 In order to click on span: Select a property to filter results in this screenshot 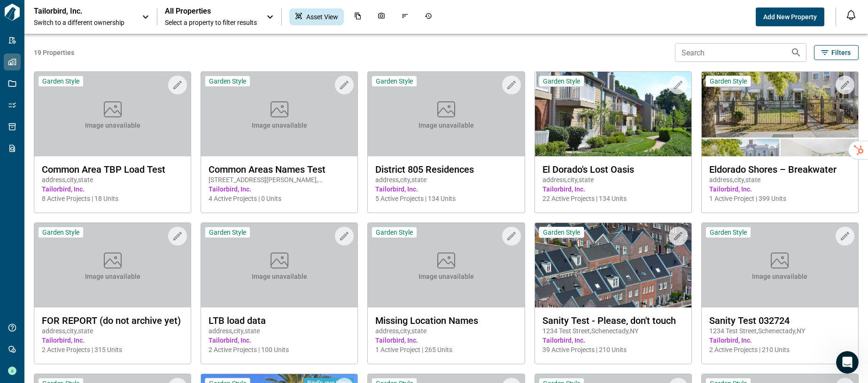, I will do `click(211, 23)`.